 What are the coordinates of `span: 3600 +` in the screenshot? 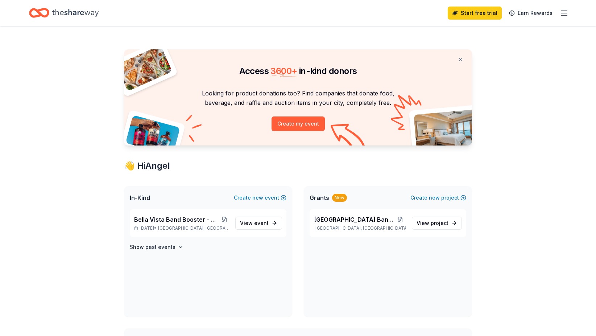 It's located at (284, 71).